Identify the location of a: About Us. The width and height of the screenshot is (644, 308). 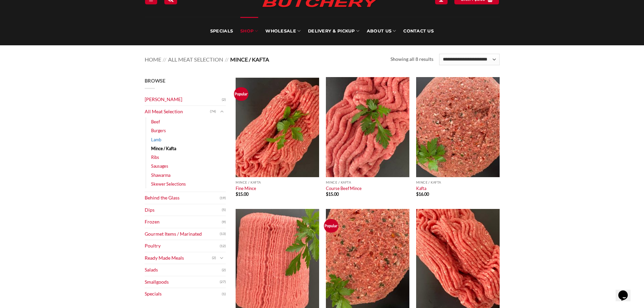
(381, 31).